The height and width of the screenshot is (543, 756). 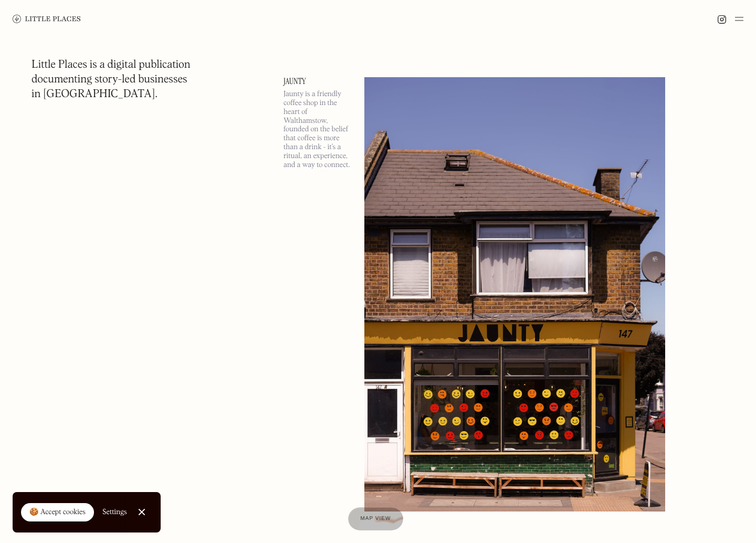 I want to click on span: Map view, so click(x=376, y=518).